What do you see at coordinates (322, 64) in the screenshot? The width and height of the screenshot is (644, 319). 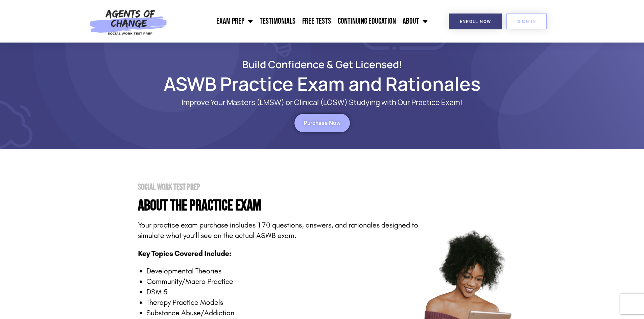 I see `h2: Build Confidence & Get Licensed!` at bounding box center [322, 64].